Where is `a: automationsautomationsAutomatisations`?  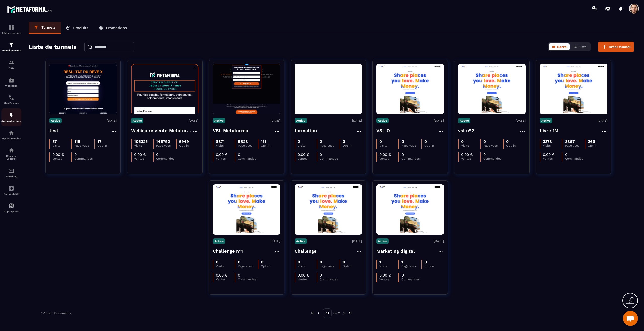
a: automationsautomationsAutomatisations is located at coordinates (11, 117).